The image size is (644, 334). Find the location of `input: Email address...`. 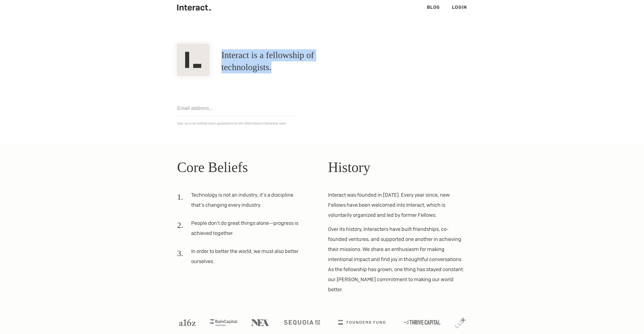

input: Email address... is located at coordinates (237, 108).